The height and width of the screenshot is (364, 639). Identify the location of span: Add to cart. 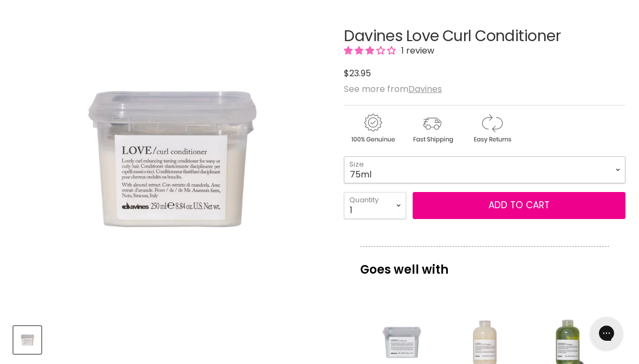
(519, 205).